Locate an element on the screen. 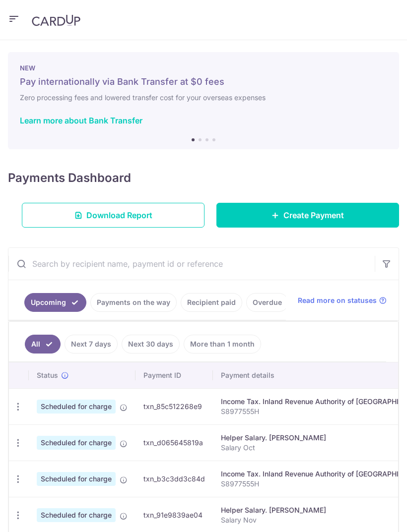  img: CardUp is located at coordinates (56, 20).